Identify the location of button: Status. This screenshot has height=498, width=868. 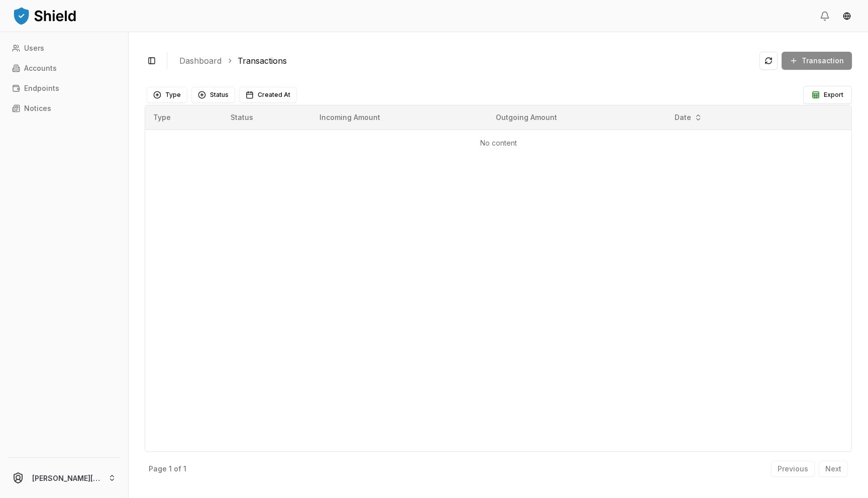
(213, 95).